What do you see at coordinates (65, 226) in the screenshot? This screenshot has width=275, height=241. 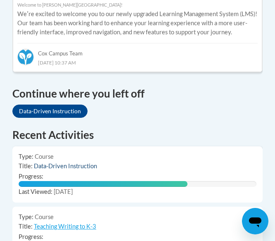 I see `a: Teaching Writing to K-3` at bounding box center [65, 226].